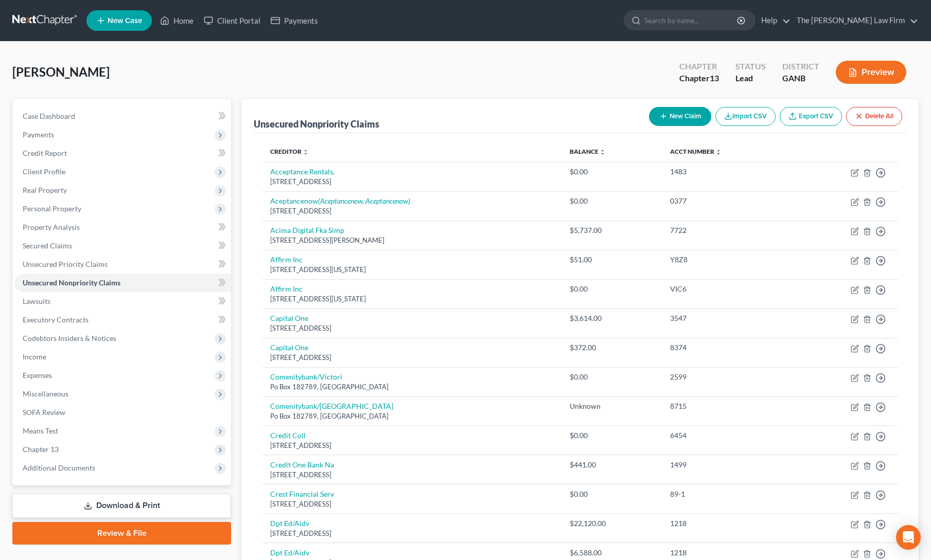  I want to click on a: Home, so click(176, 20).